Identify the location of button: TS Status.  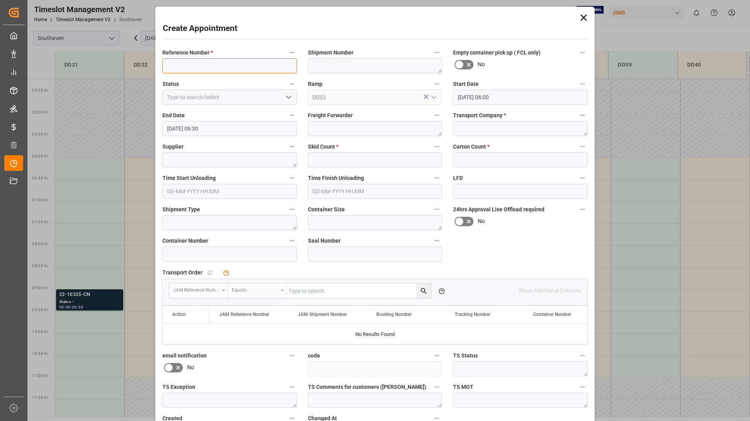
(583, 356).